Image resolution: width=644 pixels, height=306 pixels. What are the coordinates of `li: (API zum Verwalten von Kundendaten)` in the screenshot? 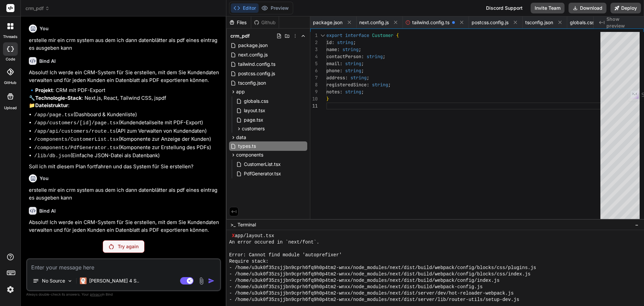 It's located at (127, 131).